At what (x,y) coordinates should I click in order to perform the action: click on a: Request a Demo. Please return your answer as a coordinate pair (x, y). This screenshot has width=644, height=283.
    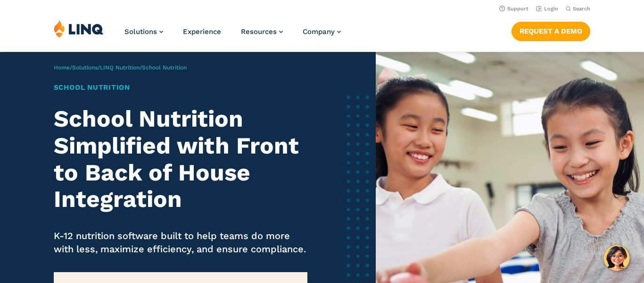
    Looking at the image, I should click on (551, 31).